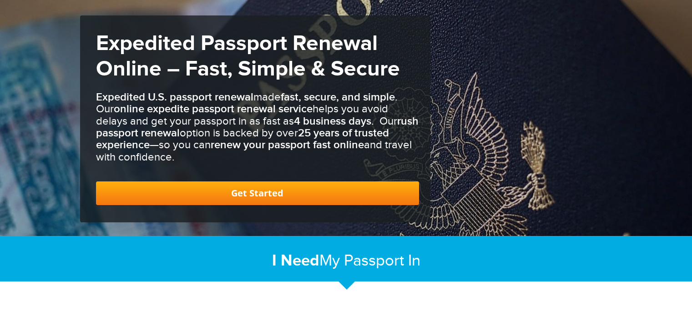  What do you see at coordinates (175, 97) in the screenshot?
I see `b: Expedited U.S. passport renewal` at bounding box center [175, 97].